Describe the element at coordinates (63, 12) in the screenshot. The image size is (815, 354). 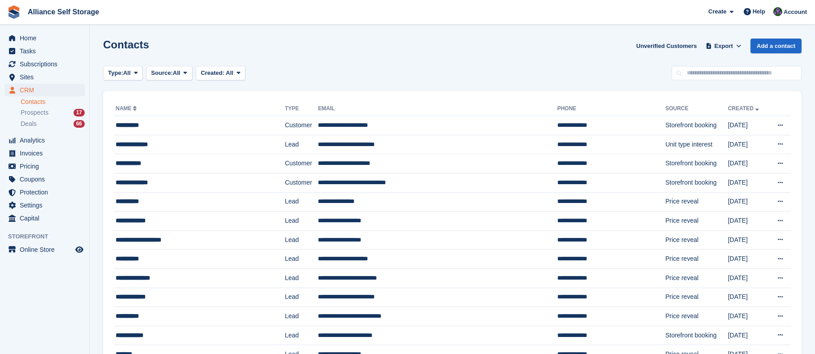
I see `a: Alliance Self Storage` at that location.